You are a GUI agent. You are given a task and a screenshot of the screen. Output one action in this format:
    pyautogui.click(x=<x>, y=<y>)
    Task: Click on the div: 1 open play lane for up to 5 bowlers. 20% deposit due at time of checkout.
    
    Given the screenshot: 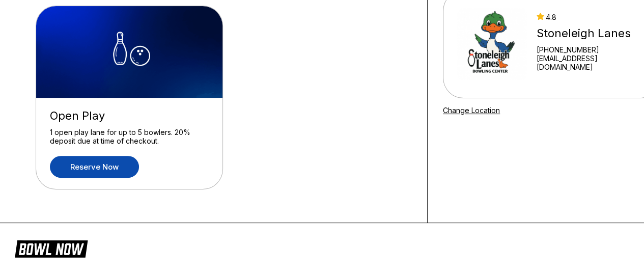 What is the action you would take?
    pyautogui.click(x=129, y=136)
    